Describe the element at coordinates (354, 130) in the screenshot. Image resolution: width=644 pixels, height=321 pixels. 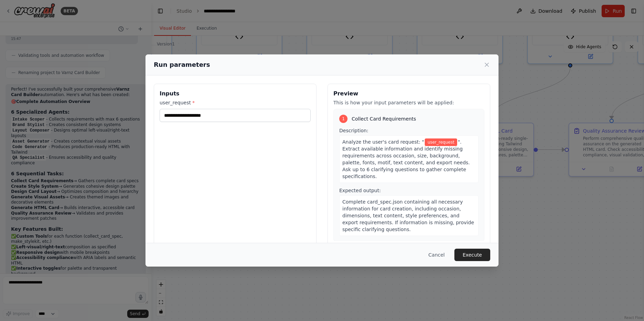
I see `span: Description:` at that location.